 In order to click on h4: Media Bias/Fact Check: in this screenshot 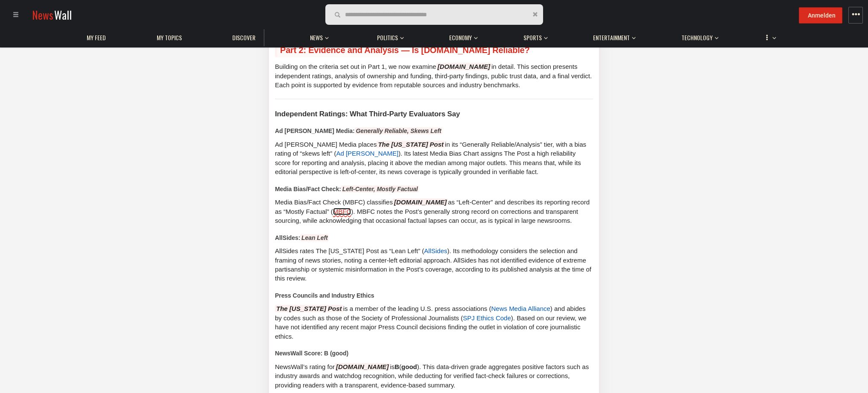, I will do `click(434, 189)`.